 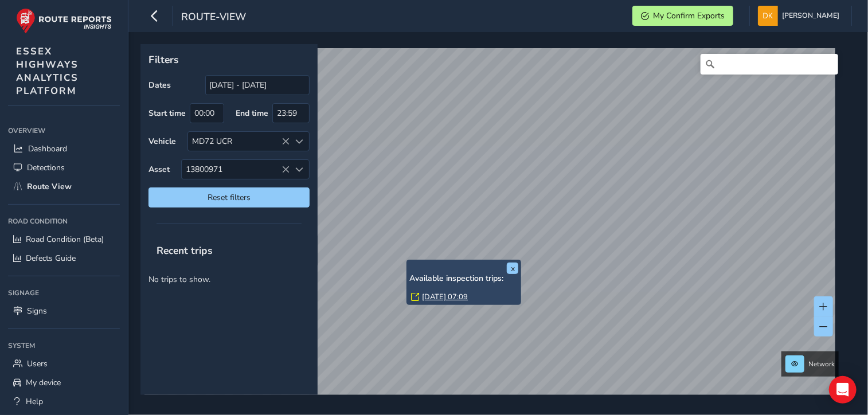 I want to click on label: Vehicle, so click(x=162, y=141).